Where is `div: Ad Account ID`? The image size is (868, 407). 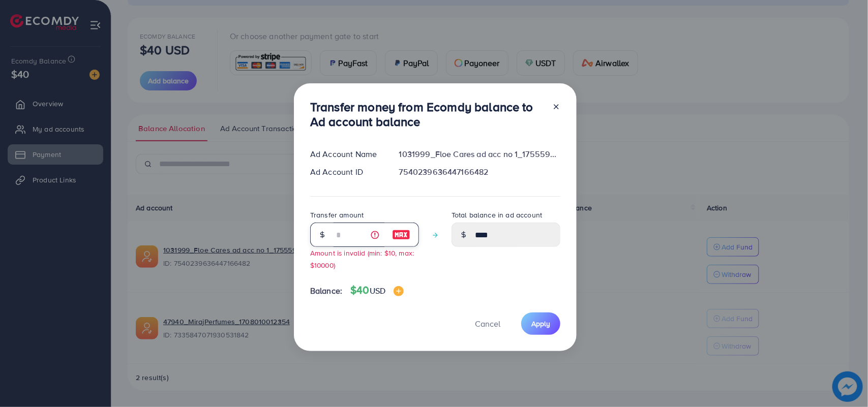
div: Ad Account ID is located at coordinates (346, 172).